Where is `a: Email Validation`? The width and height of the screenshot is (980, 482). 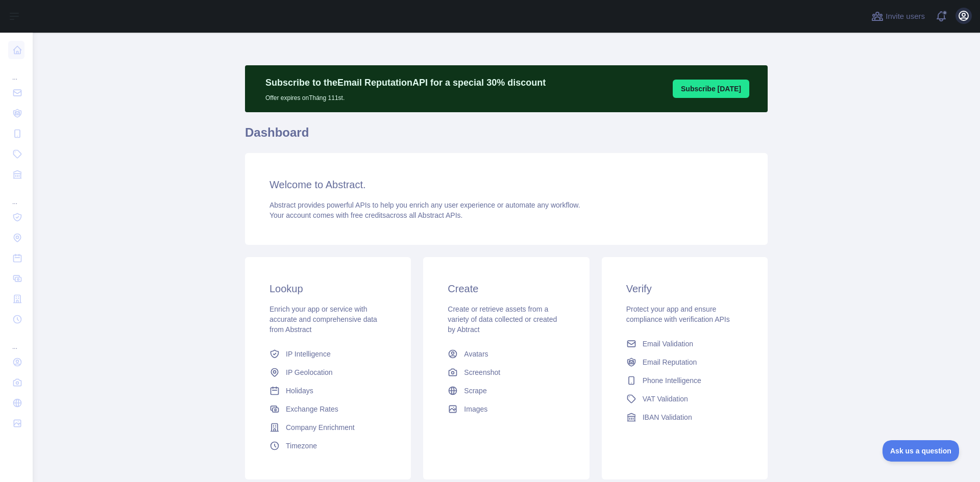 a: Email Validation is located at coordinates (685, 344).